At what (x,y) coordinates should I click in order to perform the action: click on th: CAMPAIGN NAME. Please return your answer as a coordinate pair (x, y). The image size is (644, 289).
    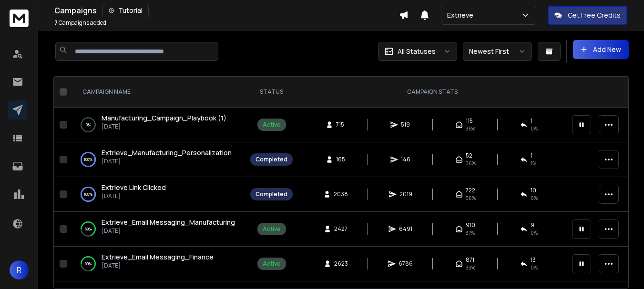
    Looking at the image, I should click on (158, 92).